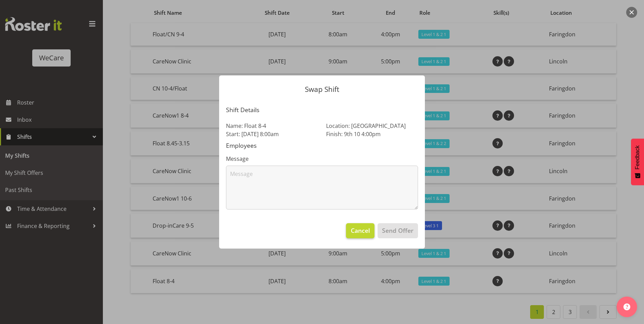 This screenshot has height=324, width=644. Describe the element at coordinates (322, 89) in the screenshot. I see `p: Swap Shift` at that location.